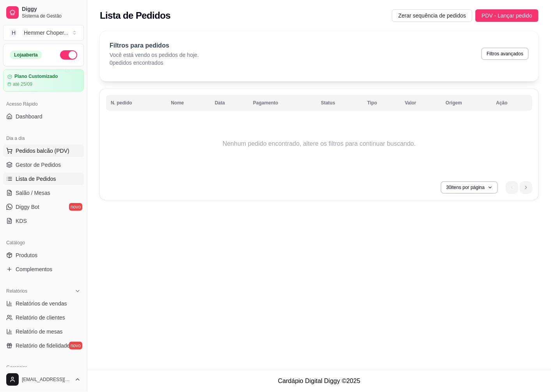 This screenshot has height=392, width=551. I want to click on span: Zerar sequência de pedidos, so click(432, 16).